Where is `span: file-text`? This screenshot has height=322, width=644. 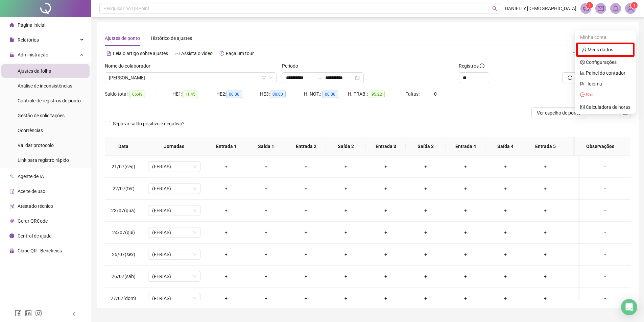
span: file-text is located at coordinates (109, 53).